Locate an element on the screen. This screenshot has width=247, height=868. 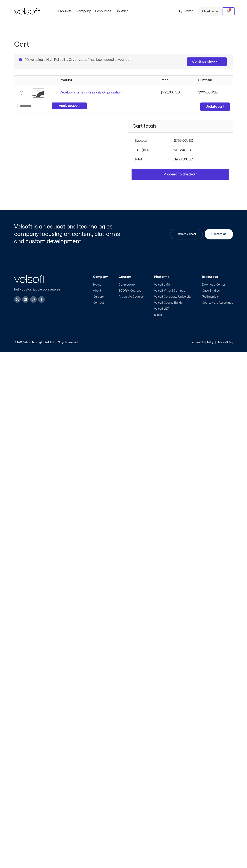
span: Contact is located at coordinates (98, 303).